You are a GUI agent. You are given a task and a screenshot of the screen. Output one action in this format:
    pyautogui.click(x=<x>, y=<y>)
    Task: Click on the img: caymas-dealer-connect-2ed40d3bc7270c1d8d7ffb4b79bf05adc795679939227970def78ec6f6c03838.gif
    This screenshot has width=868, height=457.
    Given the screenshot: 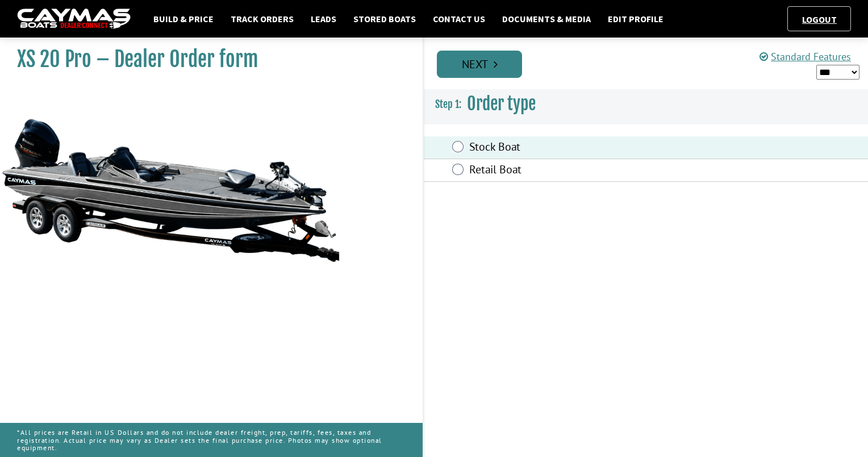 What is the action you would take?
    pyautogui.click(x=74, y=19)
    